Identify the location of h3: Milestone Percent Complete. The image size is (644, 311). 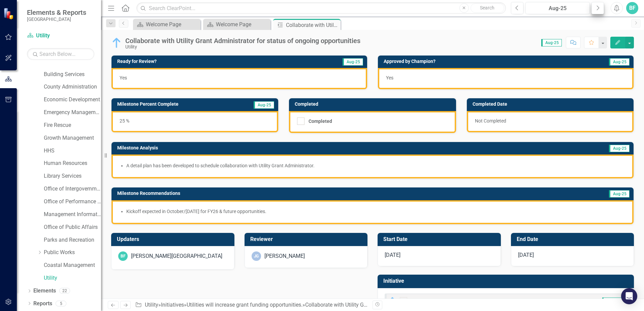
(176, 104).